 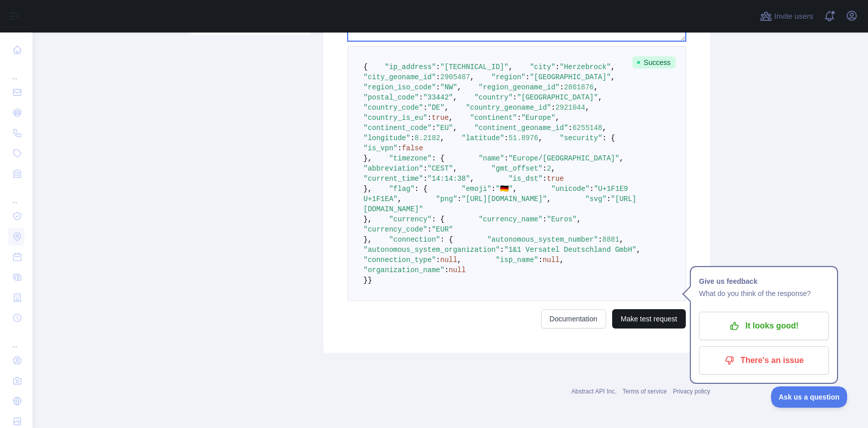 I want to click on span: "DE", so click(x=436, y=108).